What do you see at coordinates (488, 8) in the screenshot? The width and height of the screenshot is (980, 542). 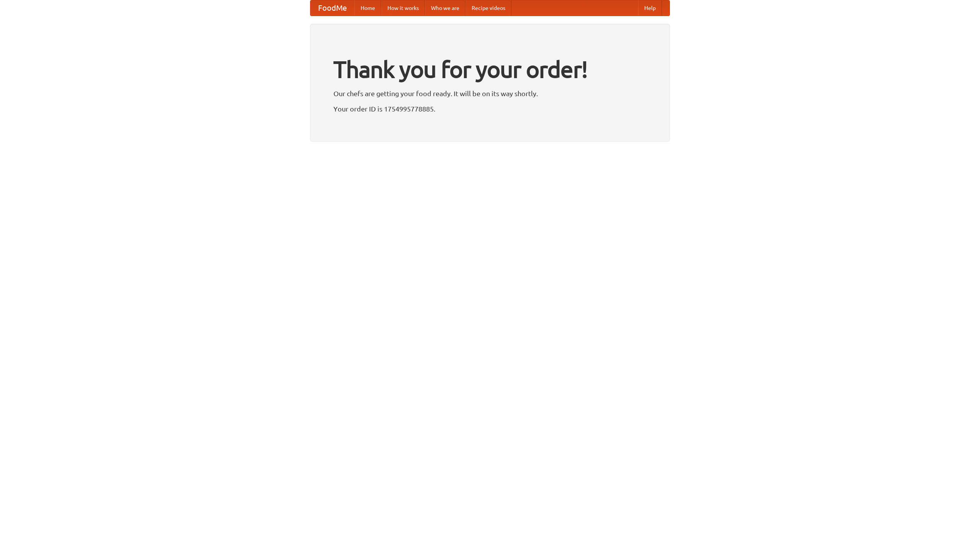 I see `a: Recipe videos` at bounding box center [488, 8].